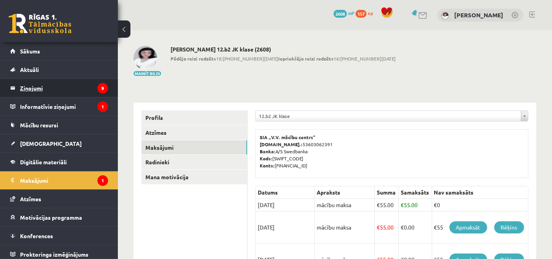  Describe the element at coordinates (366, 13) in the screenshot. I see `a: 157 xp` at that location.